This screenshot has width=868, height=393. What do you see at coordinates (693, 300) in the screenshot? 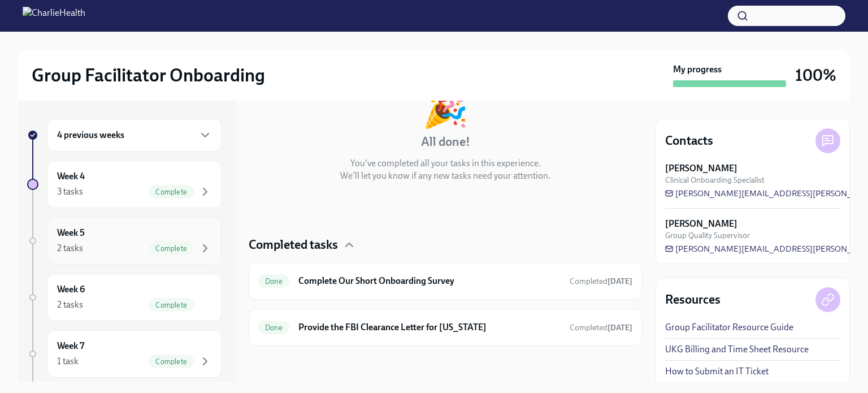
I see `h4: Resources` at bounding box center [693, 300].